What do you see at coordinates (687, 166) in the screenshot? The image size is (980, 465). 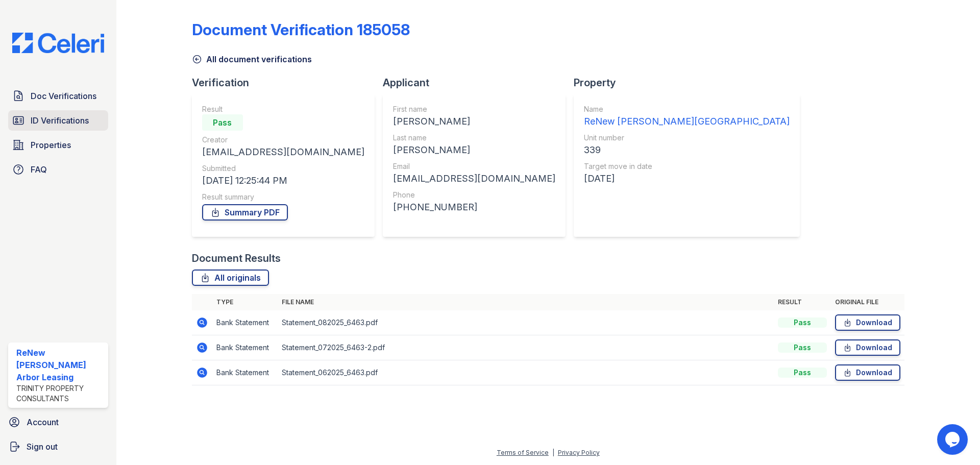 I see `div: Target move in date` at bounding box center [687, 166].